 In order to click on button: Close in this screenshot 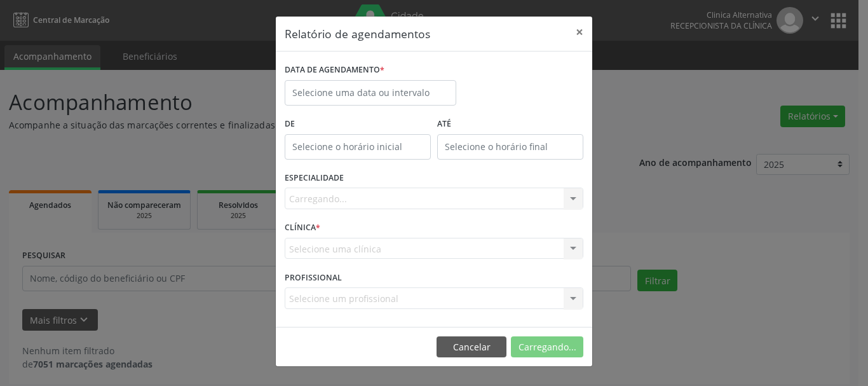, I will do `click(580, 32)`.